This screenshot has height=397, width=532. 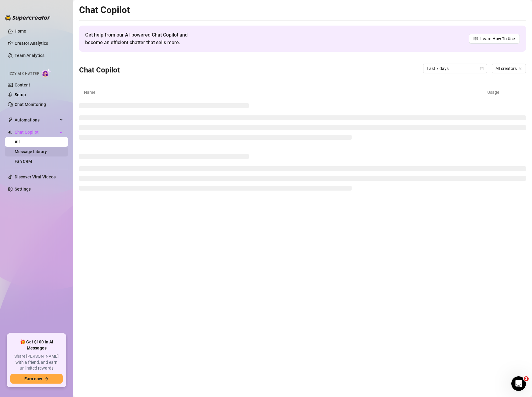 I want to click on a: Home, so click(x=20, y=31).